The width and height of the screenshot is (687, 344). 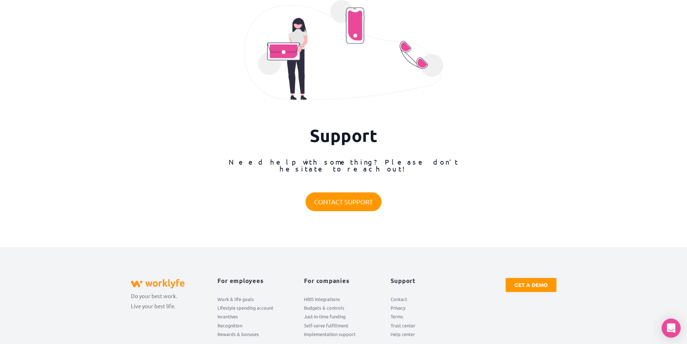 What do you see at coordinates (671, 328) in the screenshot?
I see `div: Open Intercom Messenger` at bounding box center [671, 328].